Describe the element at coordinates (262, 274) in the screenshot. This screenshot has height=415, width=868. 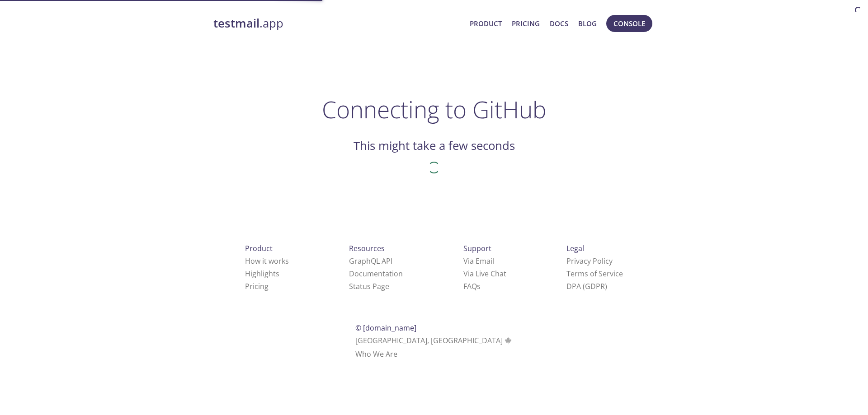
I see `a: Highlights` at that location.